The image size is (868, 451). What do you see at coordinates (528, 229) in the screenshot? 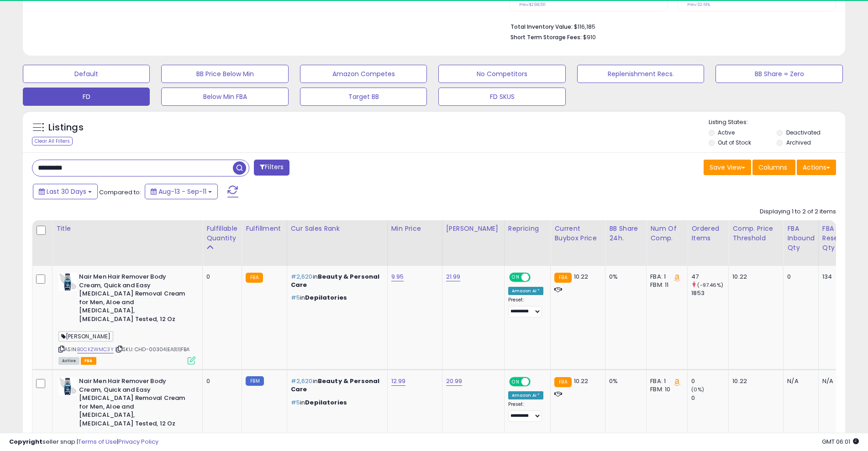
I see `div: Repricing` at bounding box center [528, 229].